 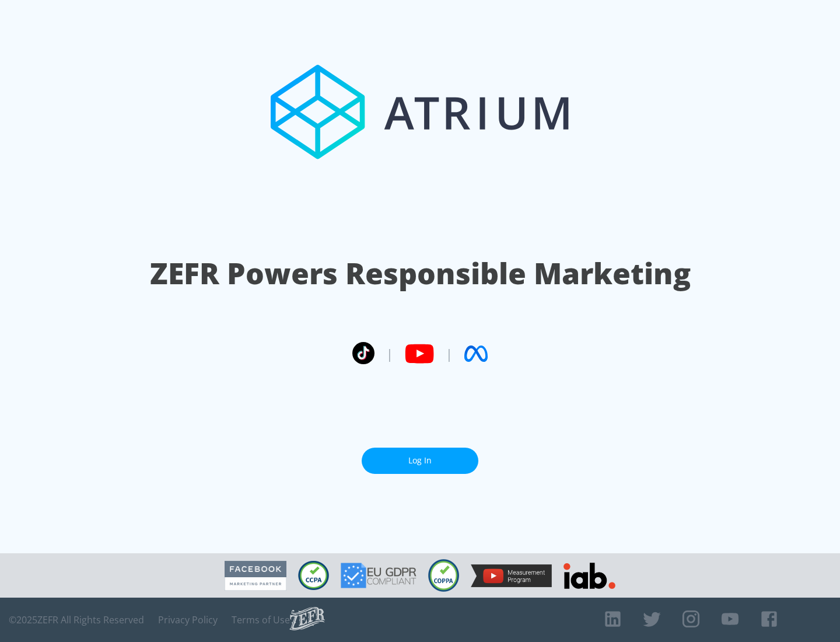 What do you see at coordinates (188, 620) in the screenshot?
I see `a: Privacy Policy` at bounding box center [188, 620].